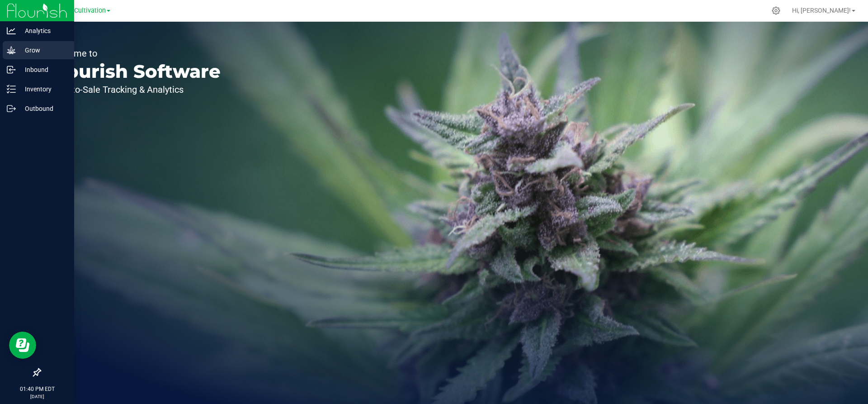  Describe the element at coordinates (11, 50) in the screenshot. I see `inline-svg: Grow` at that location.